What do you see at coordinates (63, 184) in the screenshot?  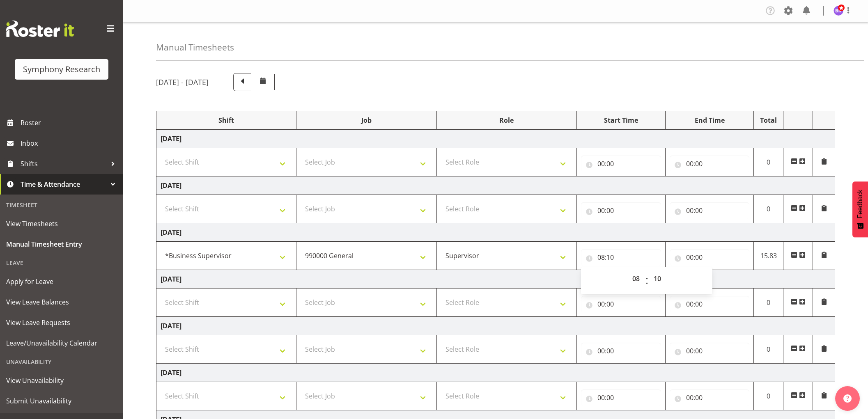 I see `span: Time & Attendance` at bounding box center [63, 184].